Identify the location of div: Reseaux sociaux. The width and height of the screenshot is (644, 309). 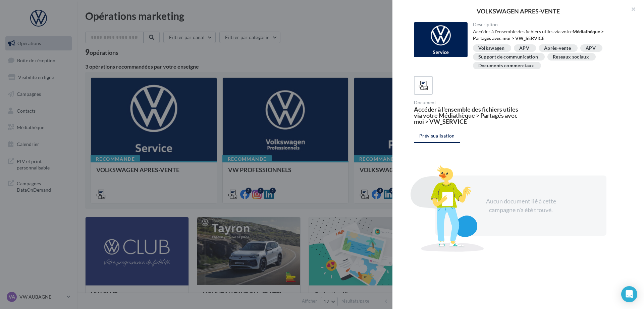
(571, 57).